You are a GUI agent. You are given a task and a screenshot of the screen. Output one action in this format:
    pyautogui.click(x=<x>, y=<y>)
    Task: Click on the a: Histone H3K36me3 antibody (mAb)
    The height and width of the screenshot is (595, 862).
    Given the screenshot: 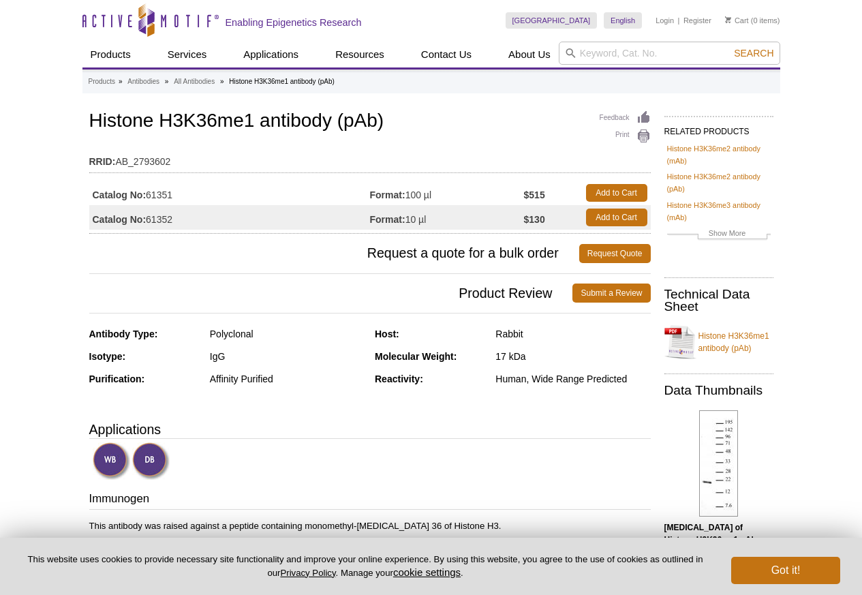 What is the action you would take?
    pyautogui.click(x=719, y=211)
    